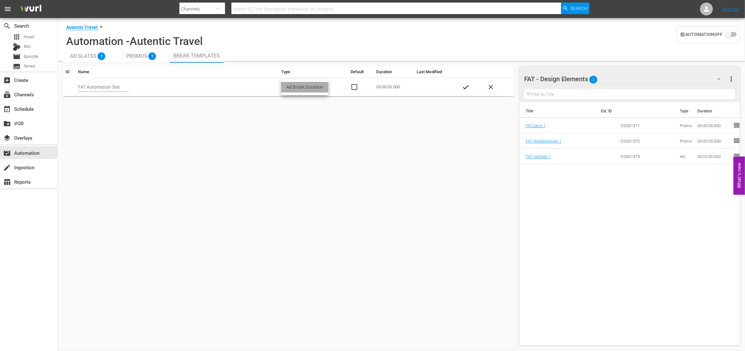 The image size is (745, 351). I want to click on span: menu, so click(8, 9).